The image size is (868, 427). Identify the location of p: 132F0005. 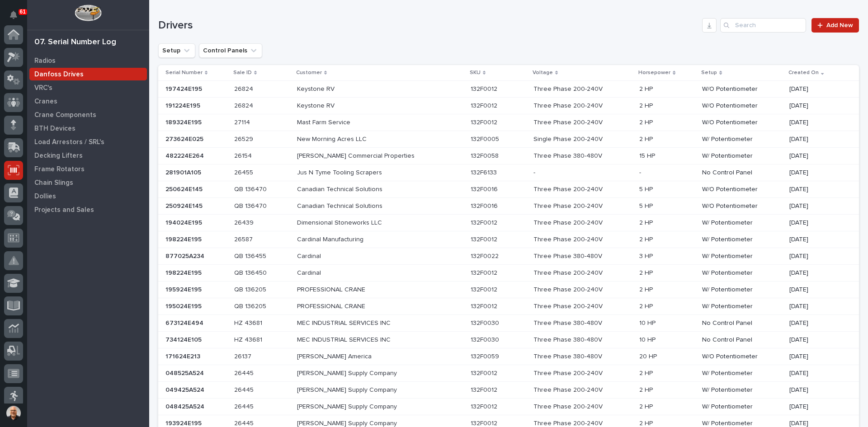
(486, 138).